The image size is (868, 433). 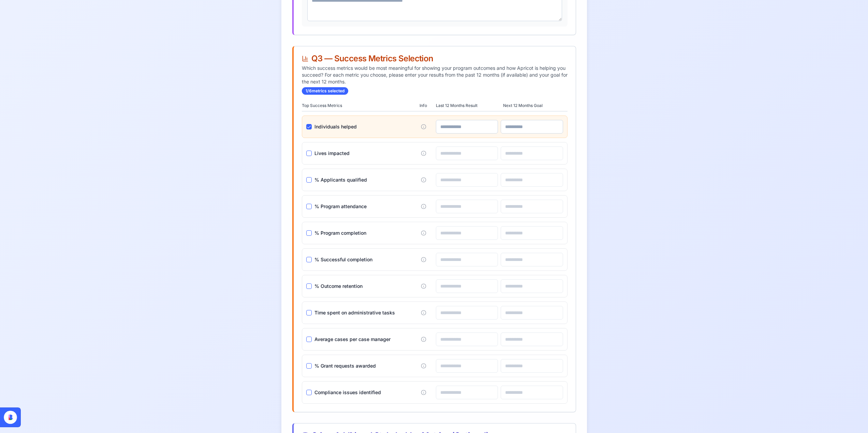 What do you see at coordinates (340, 180) in the screenshot?
I see `label: % Applicants qualified` at bounding box center [340, 180].